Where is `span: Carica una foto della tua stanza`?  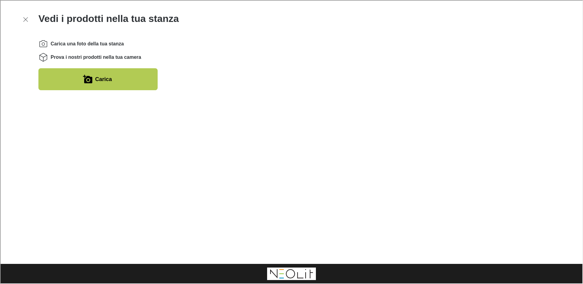
span: Carica una foto della tua stanza is located at coordinates (87, 43).